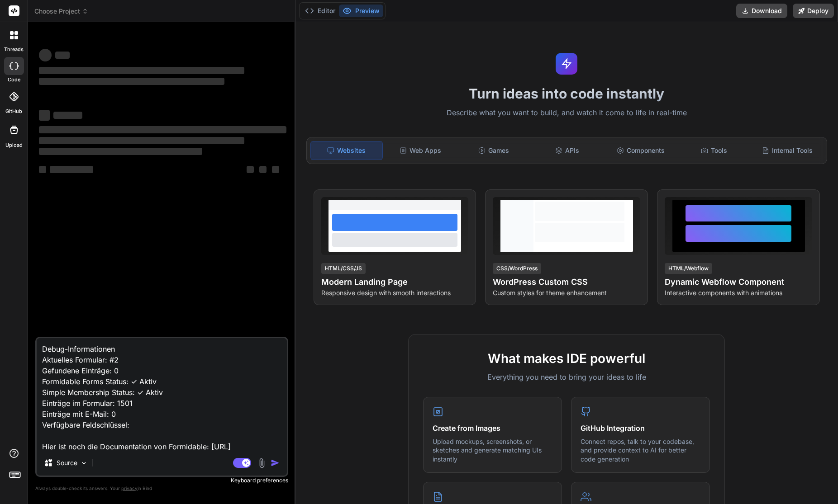 This screenshot has width=838, height=504. I want to click on h4: GitHub Integration, so click(640, 428).